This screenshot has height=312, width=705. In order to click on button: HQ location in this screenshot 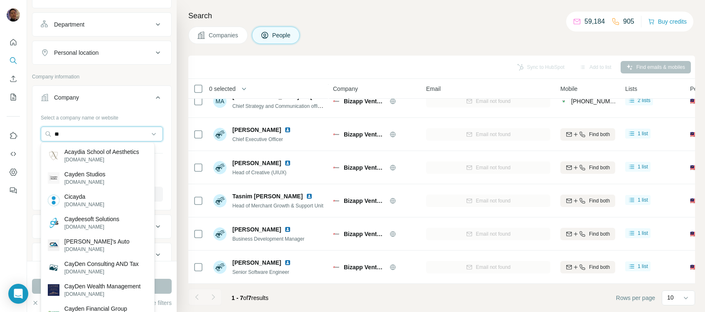, I will do `click(102, 255)`.